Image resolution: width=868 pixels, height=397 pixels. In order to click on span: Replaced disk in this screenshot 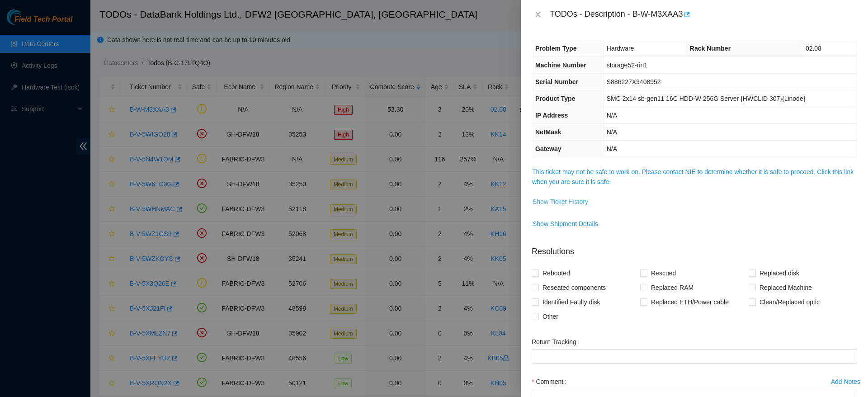, I will do `click(780, 273)`.